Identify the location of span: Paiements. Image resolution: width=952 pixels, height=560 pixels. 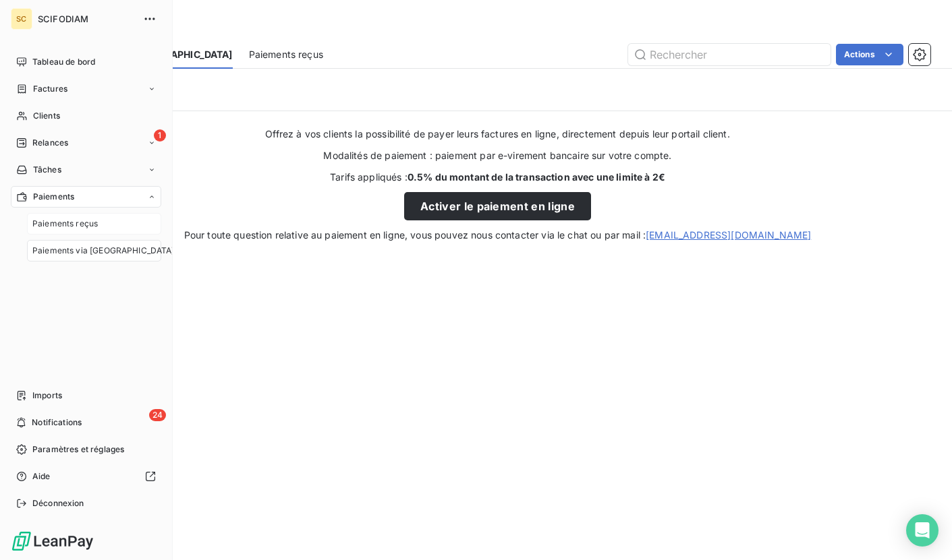
(54, 197).